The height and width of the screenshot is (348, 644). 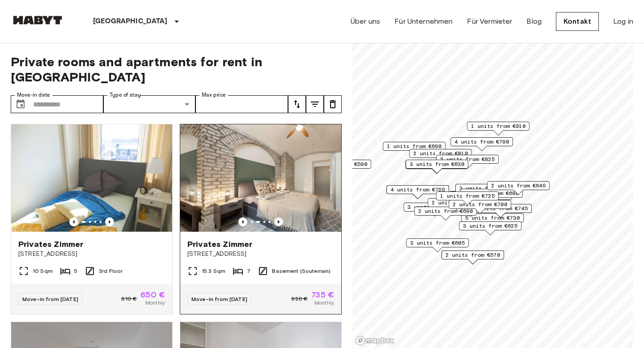 What do you see at coordinates (623, 21) in the screenshot?
I see `a: Log in` at bounding box center [623, 21].